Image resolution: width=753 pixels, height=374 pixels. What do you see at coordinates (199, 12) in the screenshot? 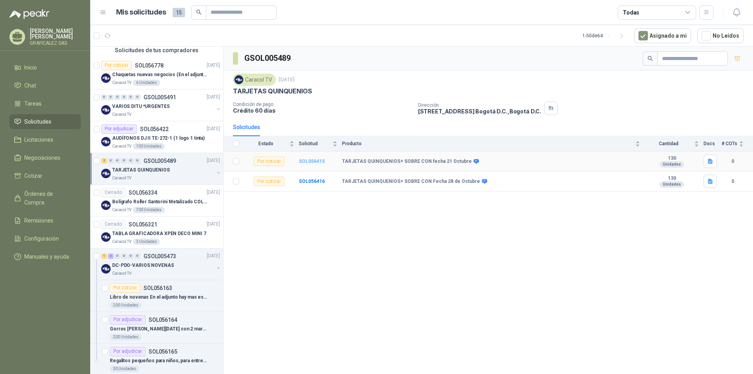
I see `span: search` at bounding box center [199, 12].